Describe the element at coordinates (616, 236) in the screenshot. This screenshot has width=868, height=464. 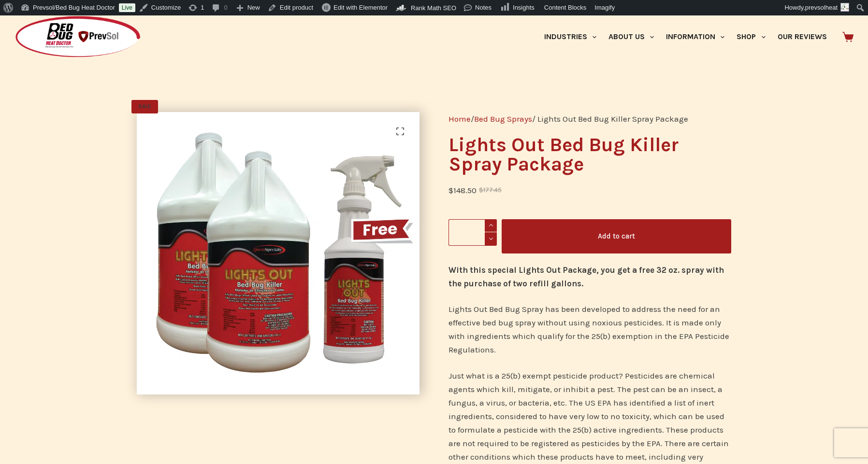
I see `button: Add to cart` at that location.